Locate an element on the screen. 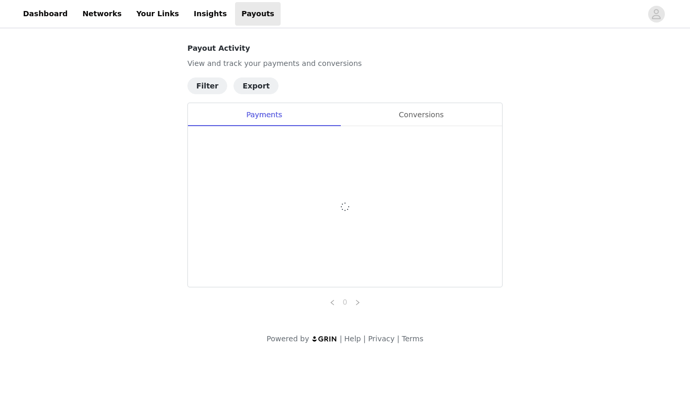 Image resolution: width=690 pixels, height=402 pixels. li: Previous Page is located at coordinates (333, 302).